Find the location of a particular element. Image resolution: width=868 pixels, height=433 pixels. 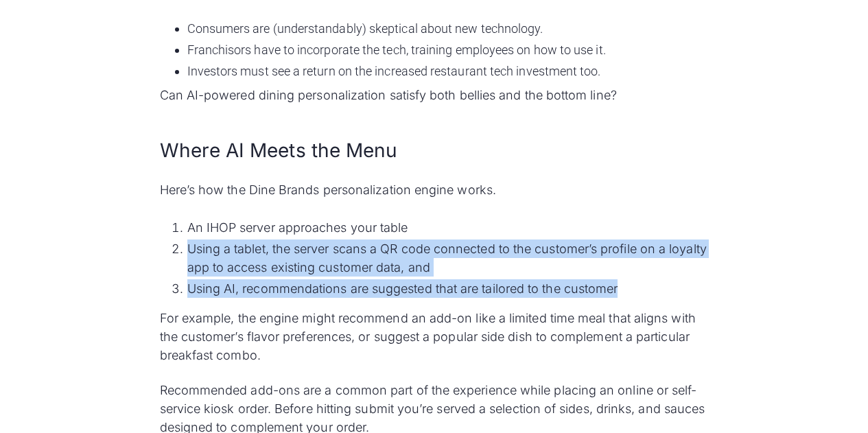

li: Consumers are (understandably) skeptical about new technology. is located at coordinates (448, 28).